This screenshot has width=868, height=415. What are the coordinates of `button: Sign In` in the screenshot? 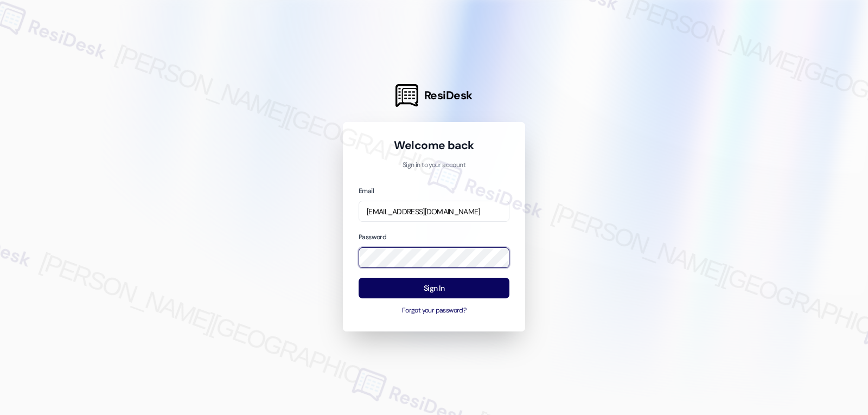 It's located at (434, 288).